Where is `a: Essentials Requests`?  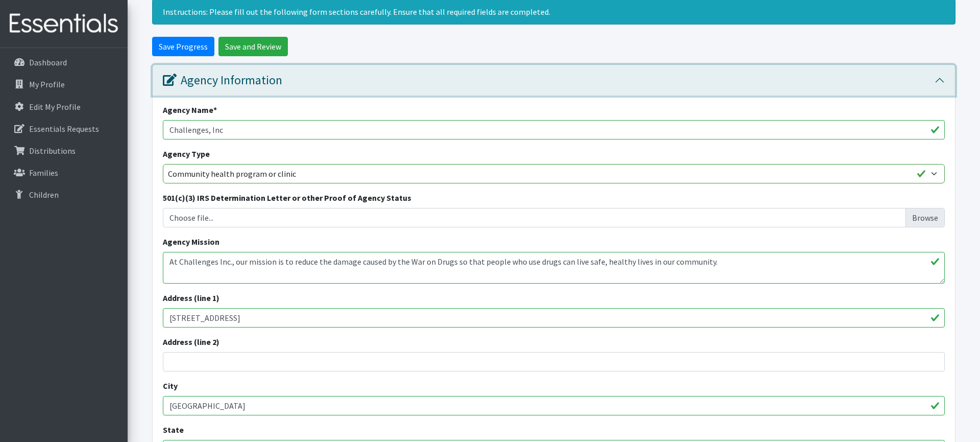
a: Essentials Requests is located at coordinates (64, 129).